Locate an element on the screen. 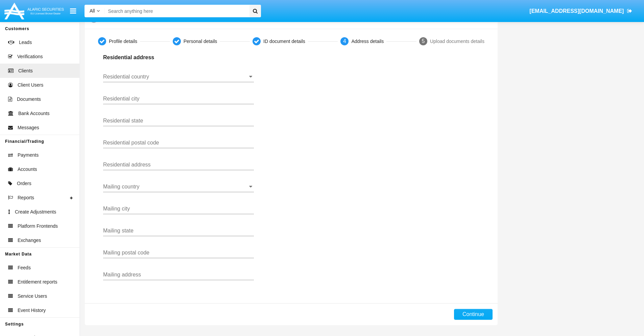 The width and height of the screenshot is (644, 336). span: Payments is located at coordinates (28, 155).